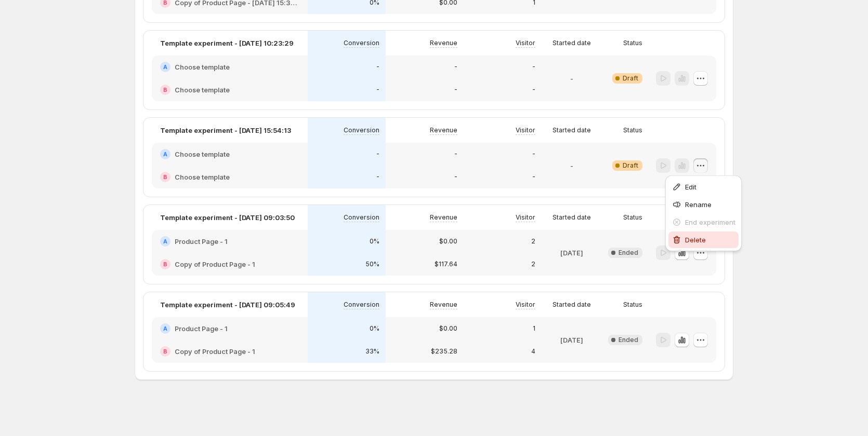  Describe the element at coordinates (704, 205) in the screenshot. I see `button: Rename` at that location.